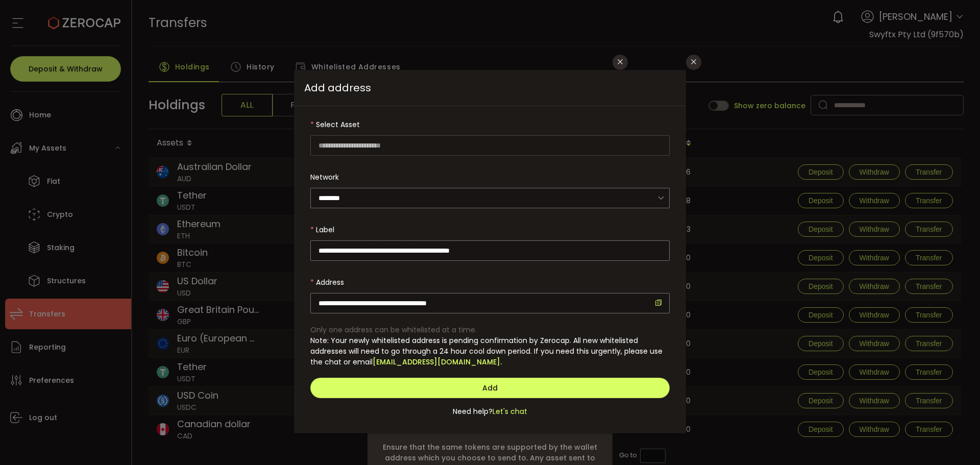 This screenshot has height=465, width=980. What do you see at coordinates (486, 351) in the screenshot?
I see `span: Note: Your newly whitelisted address is pending confirmation by Zerocap. All new whitelisted addr...` at bounding box center [486, 351].